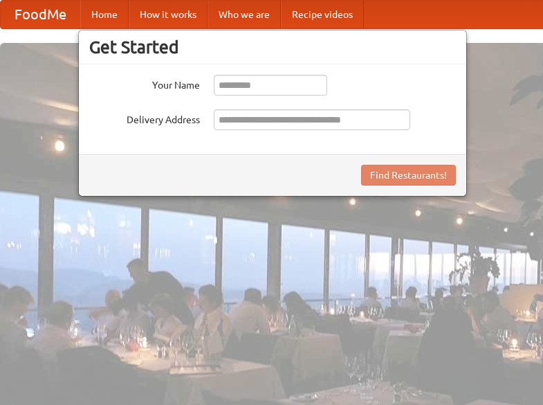 The width and height of the screenshot is (543, 405). What do you see at coordinates (273, 47) in the screenshot?
I see `h3: Get Started` at bounding box center [273, 47].